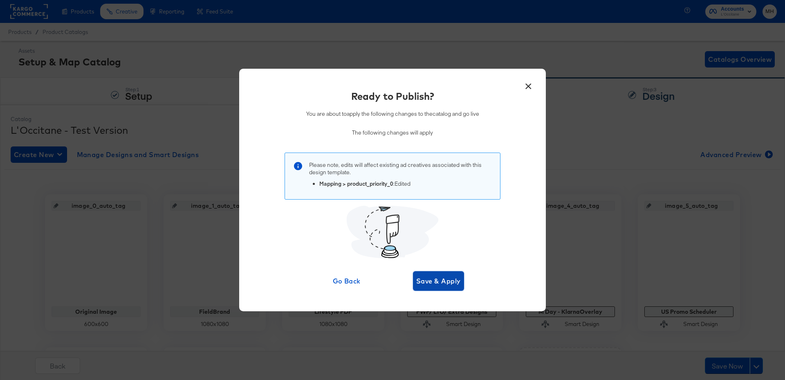  I want to click on button: Save & Apply, so click(438, 281).